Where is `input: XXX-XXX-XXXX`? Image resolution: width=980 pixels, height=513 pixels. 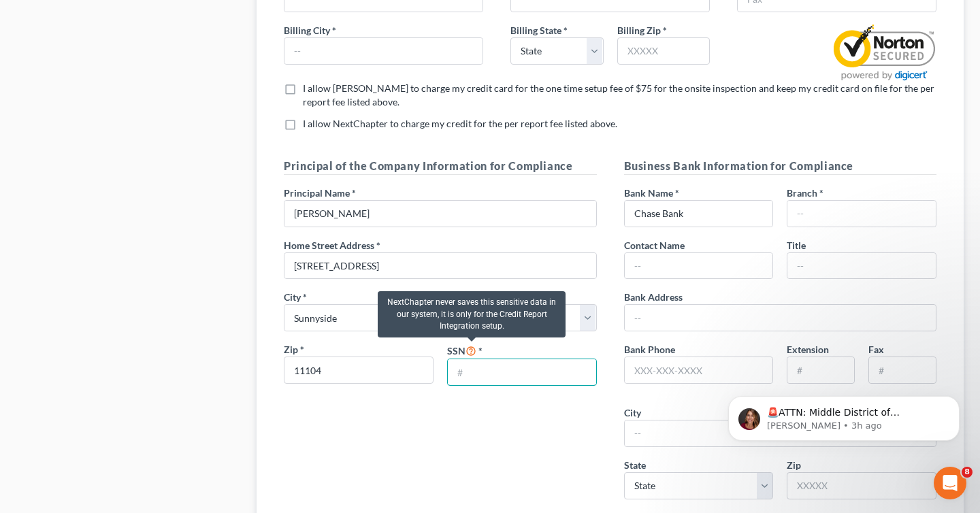 input: XXX-XXX-XXXX is located at coordinates (699, 371).